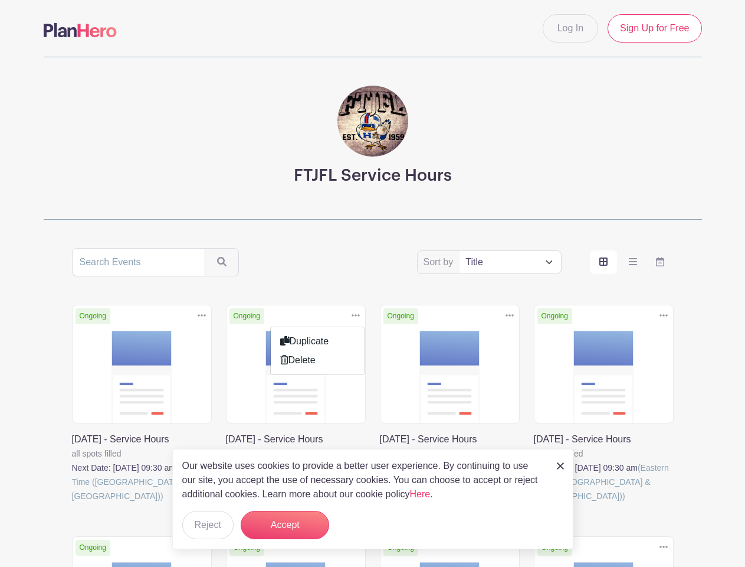 The height and width of the screenshot is (567, 745). Describe the element at coordinates (440, 262) in the screenshot. I see `label: Sort by` at that location.